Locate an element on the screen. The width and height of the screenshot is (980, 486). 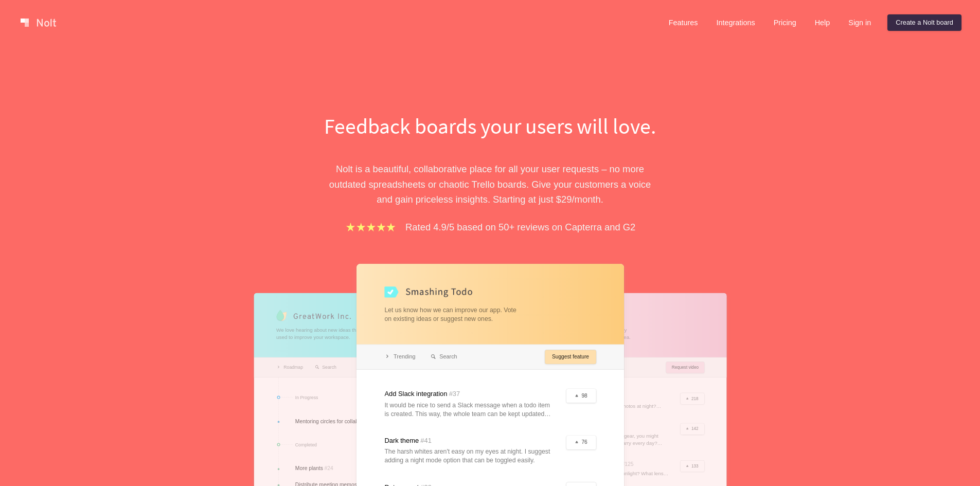
h1: Feedback boards your users will love. is located at coordinates (490, 126).